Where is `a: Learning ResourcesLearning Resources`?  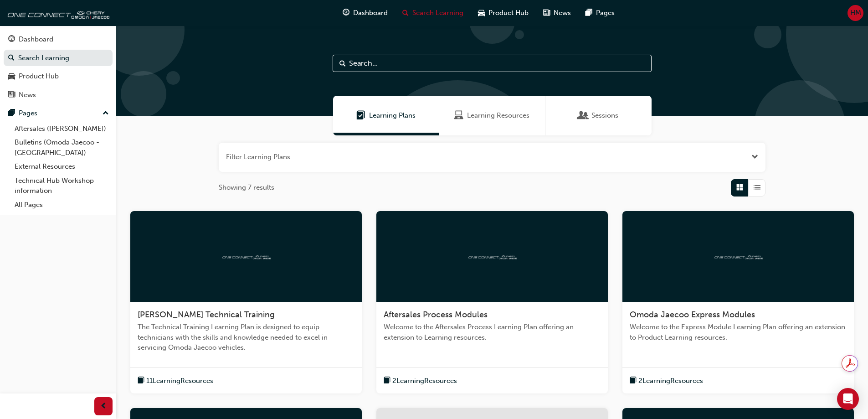 a: Learning ResourcesLearning Resources is located at coordinates (492, 116).